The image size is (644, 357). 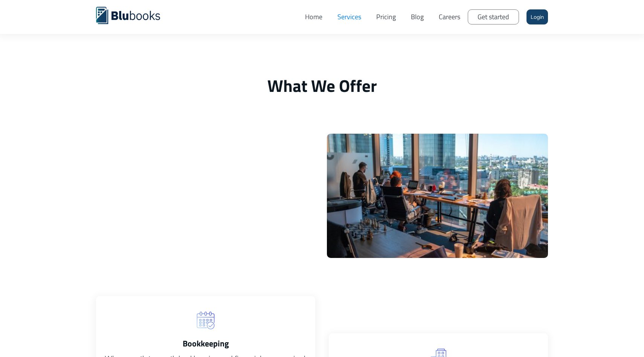 What do you see at coordinates (537, 17) in the screenshot?
I see `a: Login` at bounding box center [537, 17].